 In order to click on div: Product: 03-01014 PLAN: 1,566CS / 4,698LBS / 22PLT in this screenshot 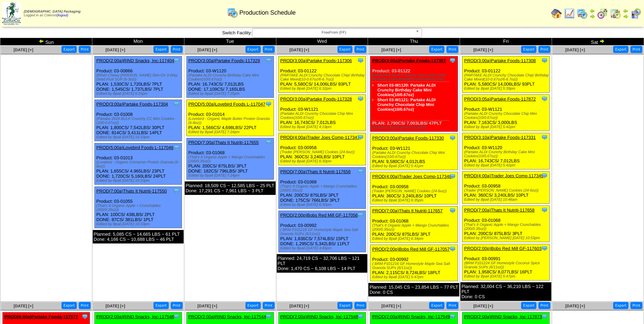, I will do `click(230, 118)`.